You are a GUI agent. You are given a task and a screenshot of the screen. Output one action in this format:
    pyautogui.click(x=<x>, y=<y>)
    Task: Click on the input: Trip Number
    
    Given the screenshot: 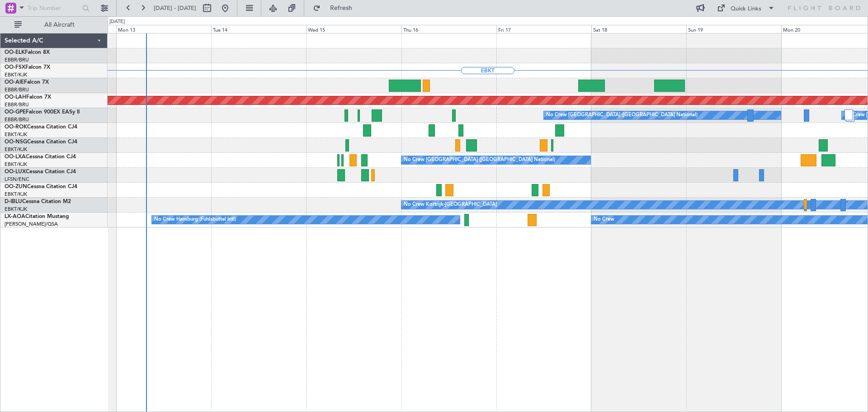 What is the action you would take?
    pyautogui.click(x=54, y=8)
    